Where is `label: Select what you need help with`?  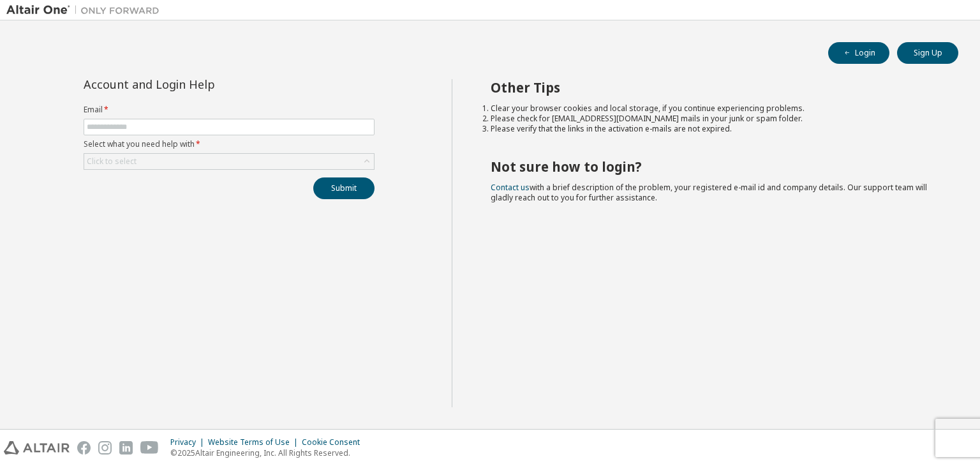 label: Select what you need help with is located at coordinates (229, 144).